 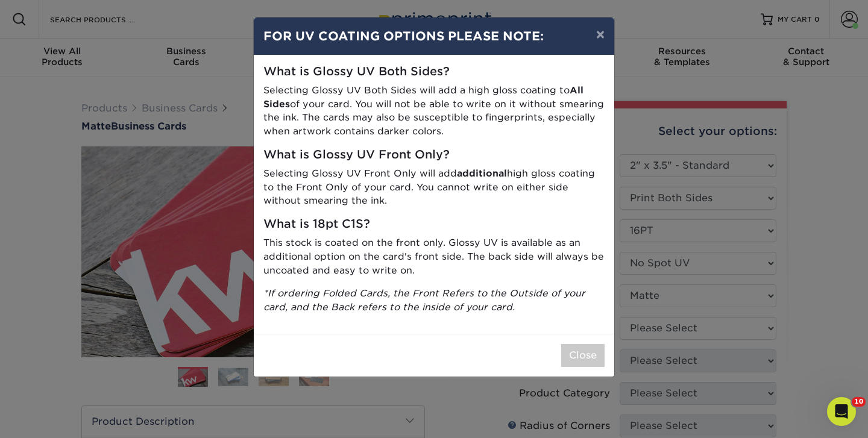 I want to click on p: Selecting Glossy UV Both Sides will add a high gloss coating to of your card. You will not be abl..., so click(x=434, y=111).